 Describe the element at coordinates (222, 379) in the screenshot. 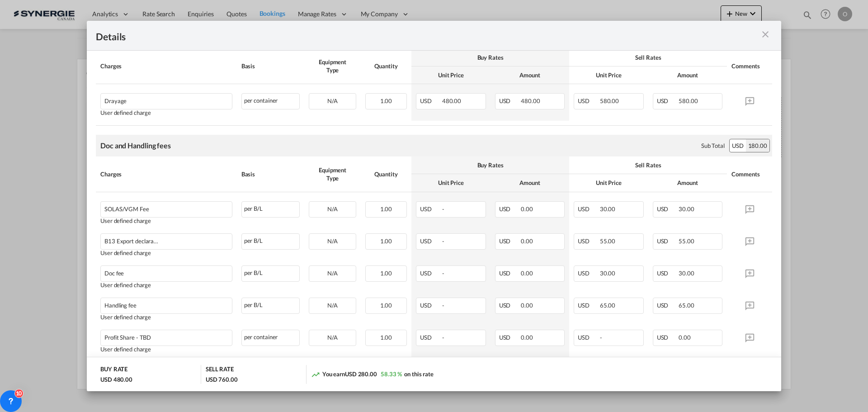

I see `div: USD 760.00` at that location.